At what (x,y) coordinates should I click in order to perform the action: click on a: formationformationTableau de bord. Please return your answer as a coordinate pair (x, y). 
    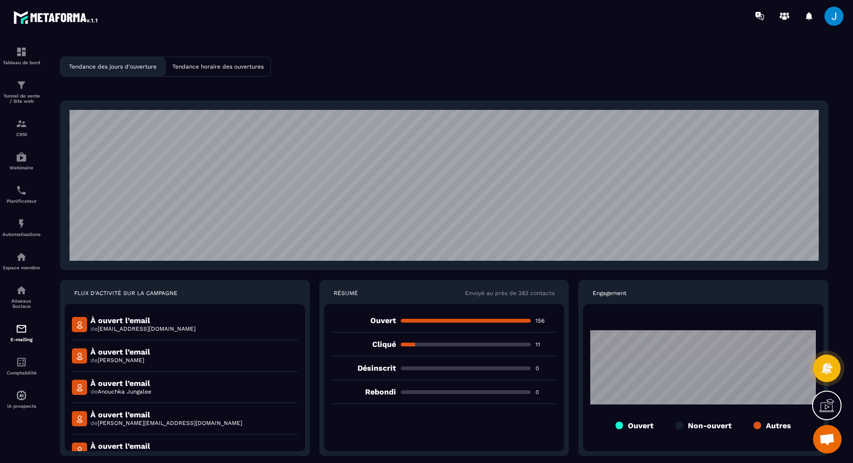
    Looking at the image, I should click on (21, 56).